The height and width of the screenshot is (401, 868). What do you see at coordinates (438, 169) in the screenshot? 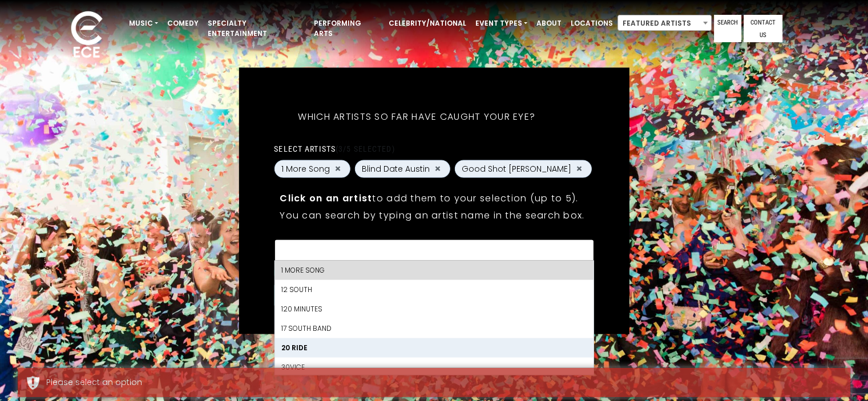
I see `button: Remove Blind Date Austin` at bounding box center [438, 169].